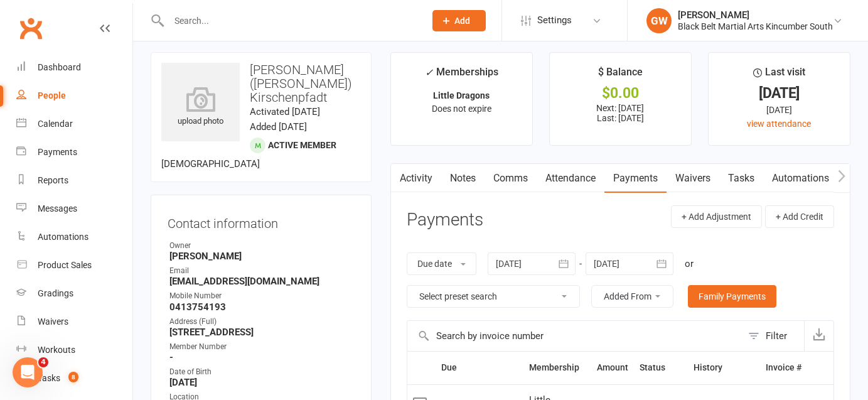 This screenshot has width=868, height=400. I want to click on div: or, so click(689, 264).